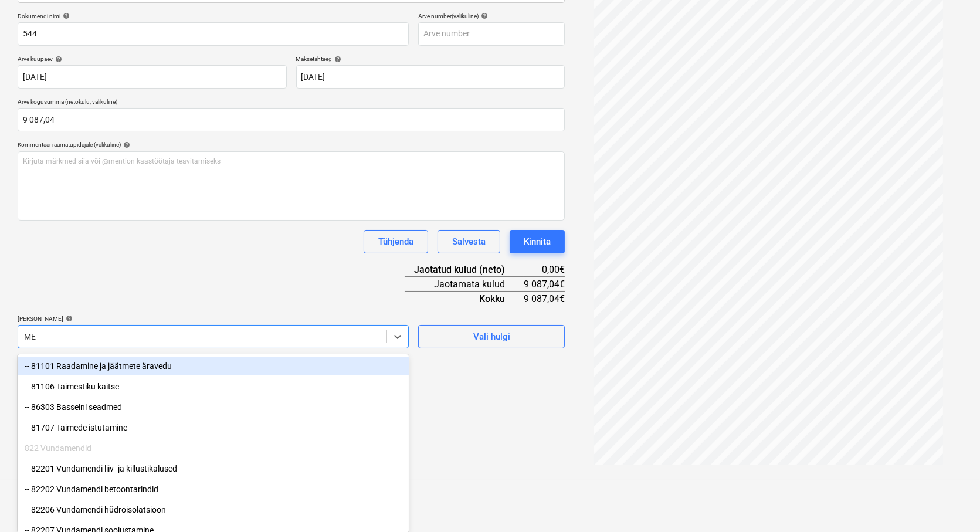 This screenshot has height=532, width=980. Describe the element at coordinates (213, 427) in the screenshot. I see `div: -- 81707 Taimede istutamine` at that location.